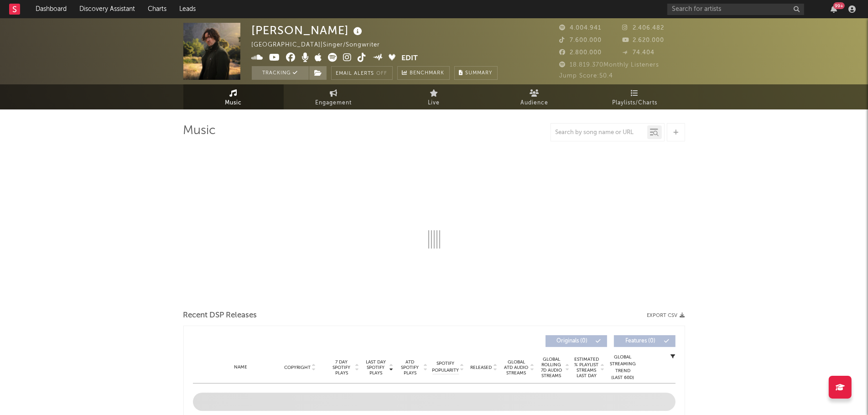  Describe the element at coordinates (552, 368) in the screenshot. I see `span: Global Rolling 7D Audio Streams` at that location.